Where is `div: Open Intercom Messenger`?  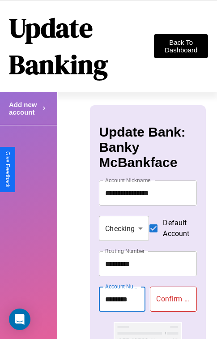
div: Open Intercom Messenger is located at coordinates (20, 320).